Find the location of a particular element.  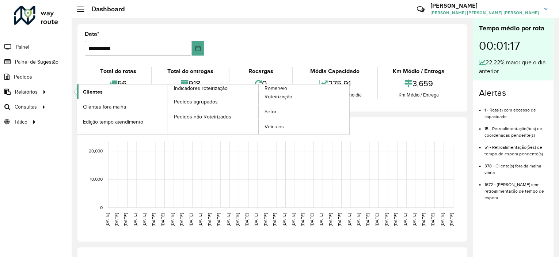

div: 275,91 is located at coordinates (335, 83).